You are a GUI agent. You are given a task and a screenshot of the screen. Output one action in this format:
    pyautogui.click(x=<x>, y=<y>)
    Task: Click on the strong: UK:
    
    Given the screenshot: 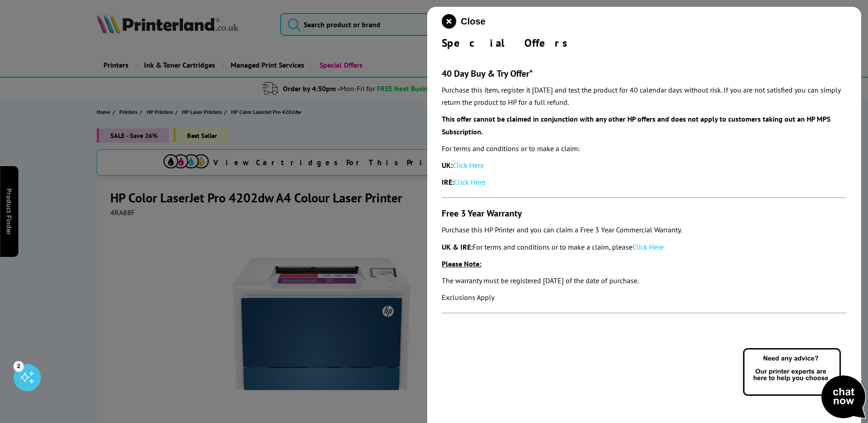 What is the action you would take?
    pyautogui.click(x=447, y=165)
    